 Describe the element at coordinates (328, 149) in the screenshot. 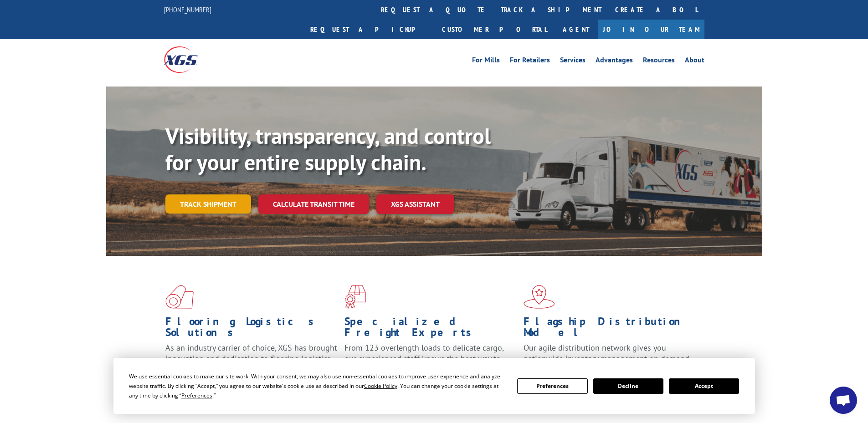

I see `b: Visibility, transparency, and control for your entire supply chain.` at that location.